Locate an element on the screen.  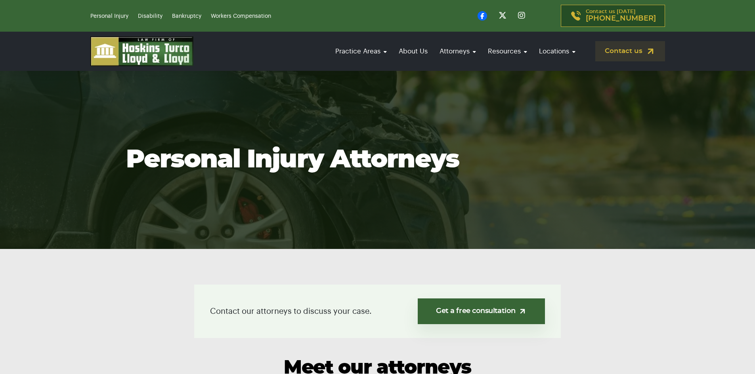
h1: Personal Injury Attorneys is located at coordinates (378, 160).